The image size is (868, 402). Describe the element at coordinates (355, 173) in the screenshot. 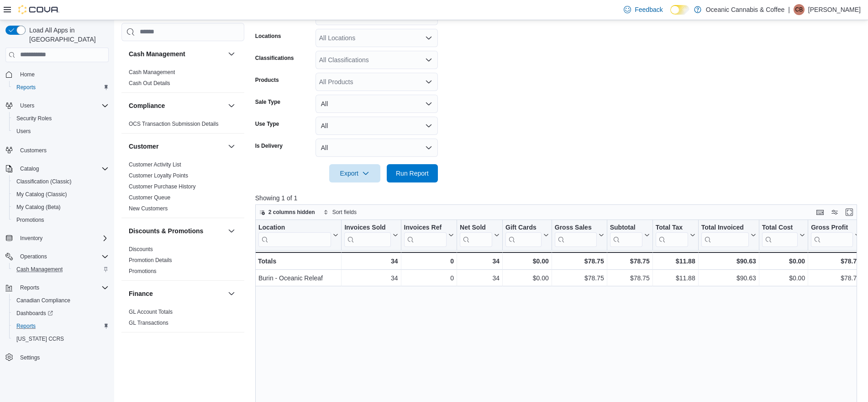

I see `button: Export` at that location.